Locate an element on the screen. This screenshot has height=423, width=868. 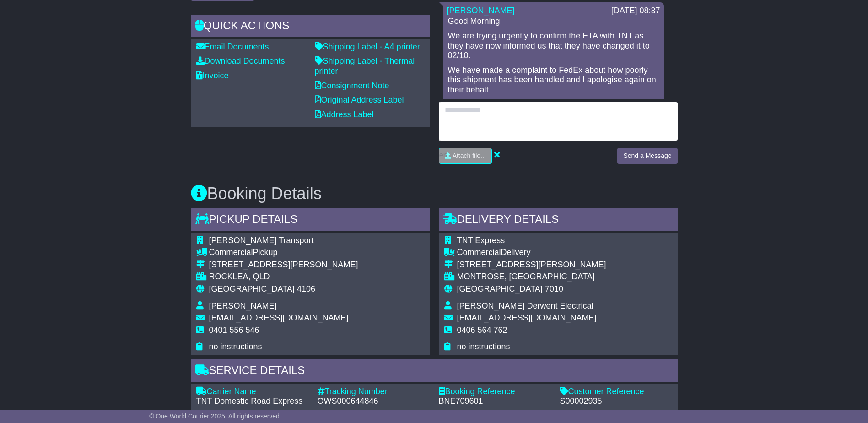
span: TNT Express is located at coordinates (481, 240).